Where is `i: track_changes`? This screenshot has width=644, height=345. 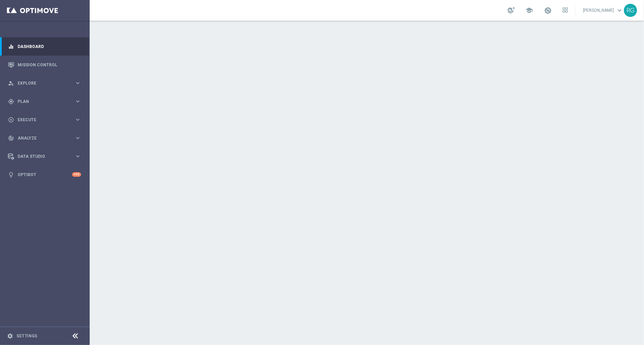
i: track_changes is located at coordinates (11, 138).